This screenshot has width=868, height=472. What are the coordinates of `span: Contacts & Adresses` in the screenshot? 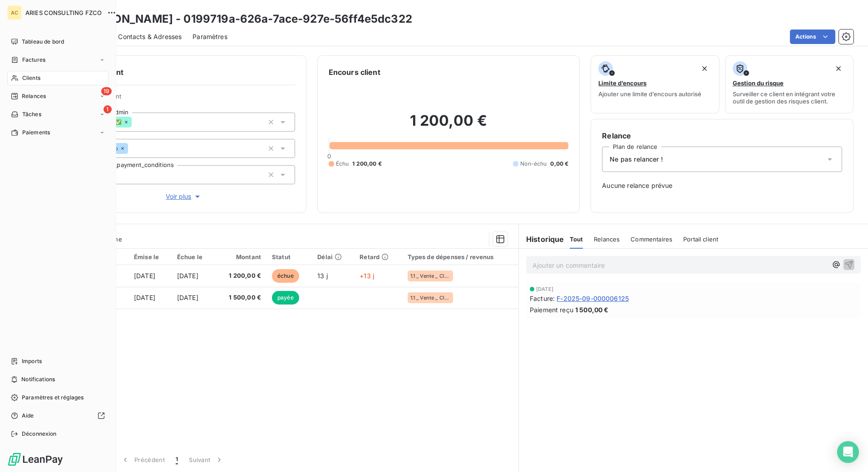 It's located at (150, 37).